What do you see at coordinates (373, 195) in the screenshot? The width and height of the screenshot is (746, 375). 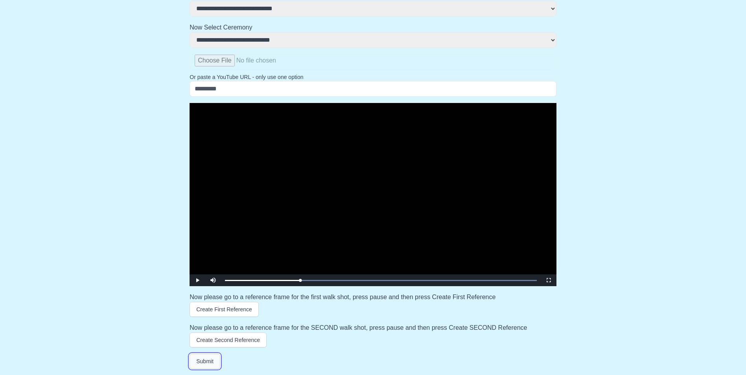 I see `div: Video Player` at bounding box center [373, 195].